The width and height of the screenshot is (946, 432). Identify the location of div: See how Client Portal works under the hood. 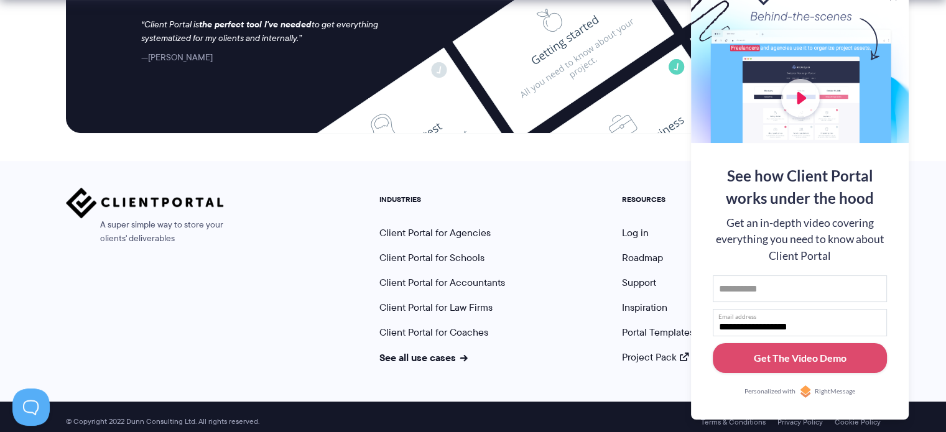
(800, 187).